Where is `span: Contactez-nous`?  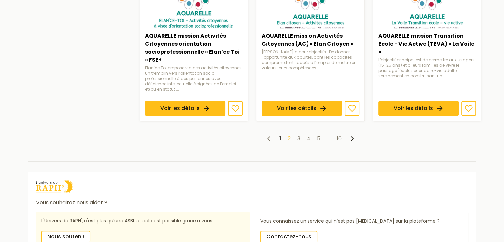 span: Contactez-nous is located at coordinates (289, 237).